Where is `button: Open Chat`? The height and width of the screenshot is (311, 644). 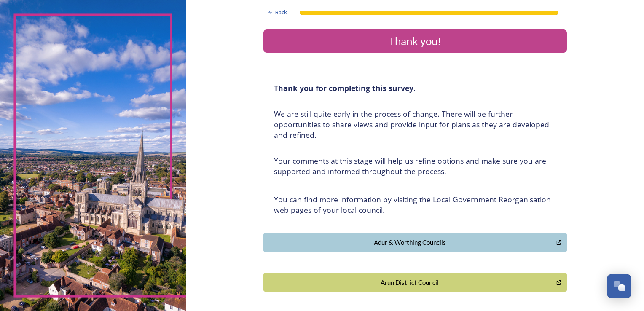 button: Open Chat is located at coordinates (619, 286).